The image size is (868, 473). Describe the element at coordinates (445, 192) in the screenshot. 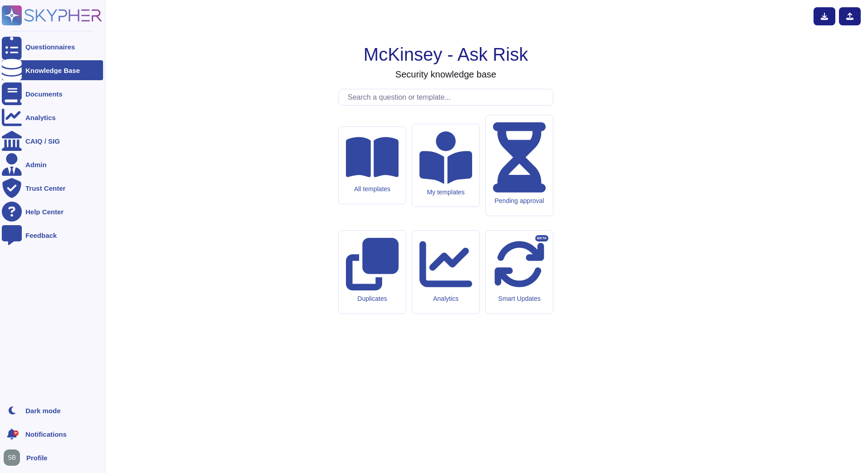

I see `div: My templates` at that location.